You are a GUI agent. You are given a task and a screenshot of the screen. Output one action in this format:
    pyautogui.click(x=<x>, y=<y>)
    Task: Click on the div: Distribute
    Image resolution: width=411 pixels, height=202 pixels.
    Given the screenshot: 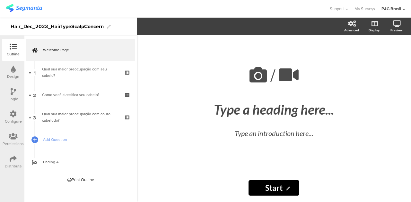 What is the action you would take?
    pyautogui.click(x=13, y=166)
    